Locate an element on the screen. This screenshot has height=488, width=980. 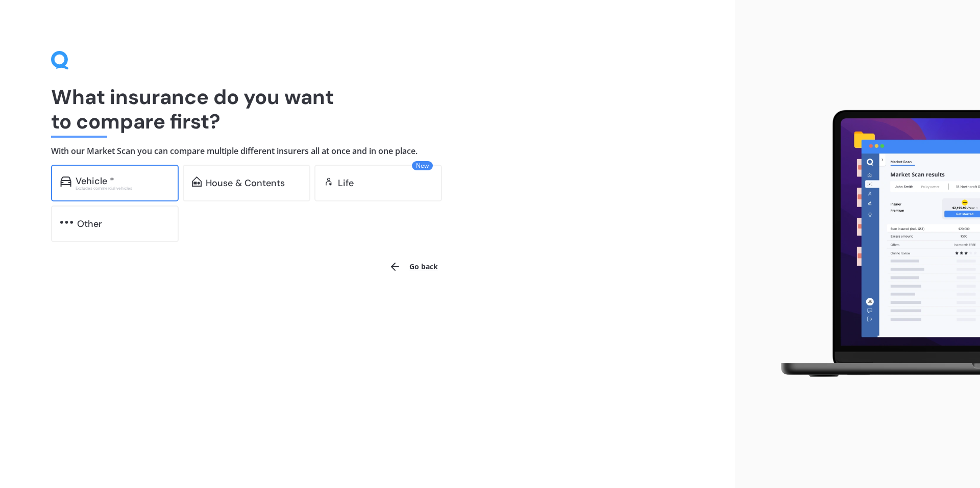
img: car.f15378c7a67c060ca3f3.svg is located at coordinates (66, 181).